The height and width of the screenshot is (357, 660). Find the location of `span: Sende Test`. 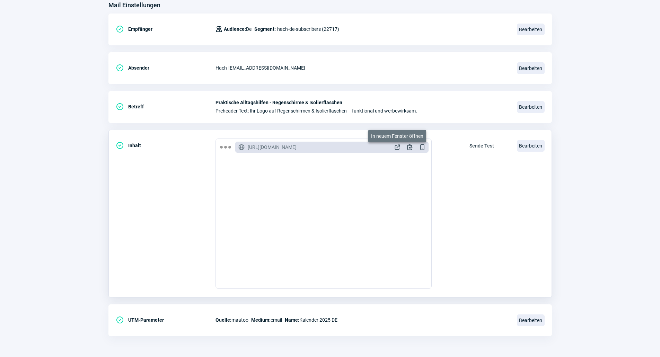

span: Sende Test is located at coordinates (481, 146).